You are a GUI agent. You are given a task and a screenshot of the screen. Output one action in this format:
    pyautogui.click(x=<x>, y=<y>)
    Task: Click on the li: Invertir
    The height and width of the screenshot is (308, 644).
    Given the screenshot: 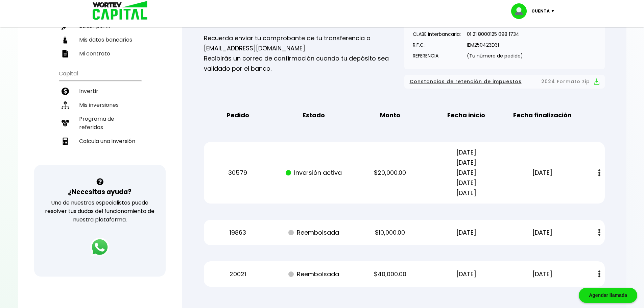 What is the action you would take?
    pyautogui.click(x=100, y=91)
    